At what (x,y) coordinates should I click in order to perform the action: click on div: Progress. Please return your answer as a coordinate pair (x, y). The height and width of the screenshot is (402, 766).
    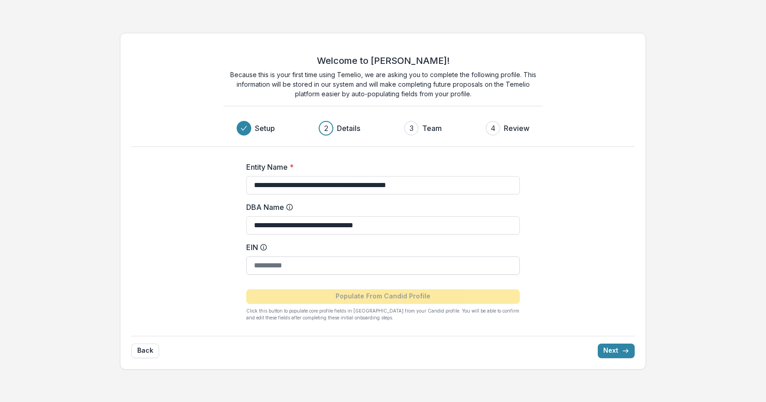
    Looking at the image, I should click on (383, 128).